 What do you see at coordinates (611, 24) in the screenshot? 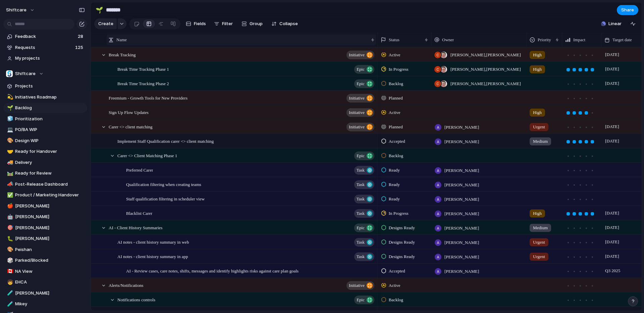
I see `button: Linear` at bounding box center [611, 24].